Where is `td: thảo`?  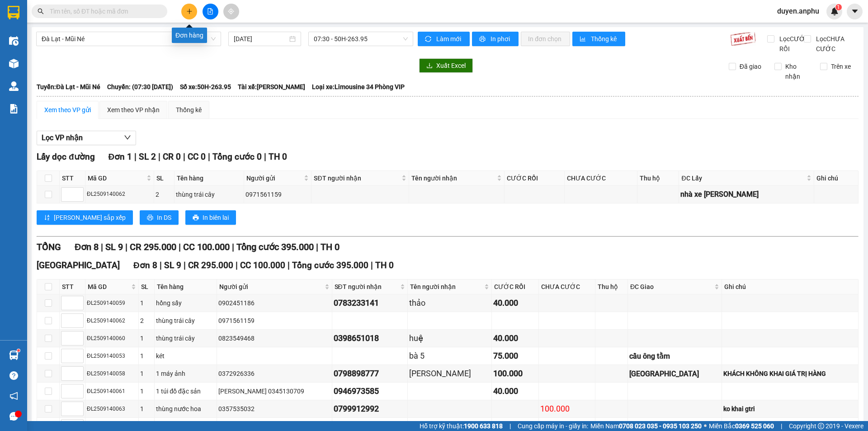 td: thảo is located at coordinates (450, 303).